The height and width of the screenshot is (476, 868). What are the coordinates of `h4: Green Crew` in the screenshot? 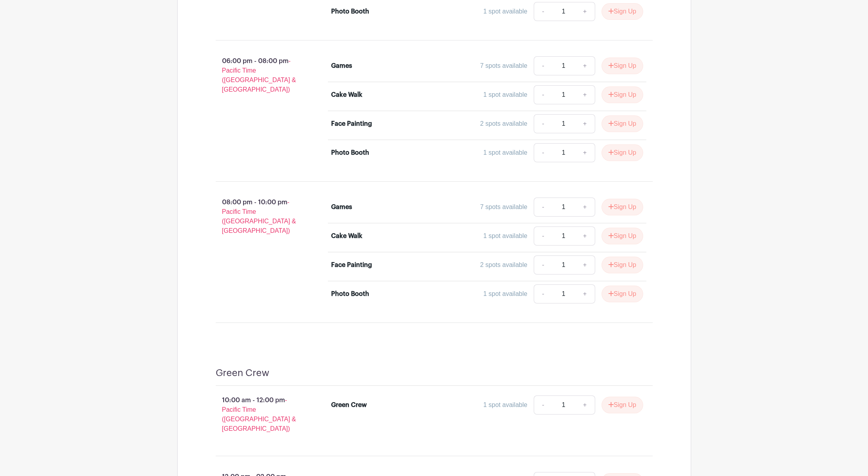 It's located at (242, 373).